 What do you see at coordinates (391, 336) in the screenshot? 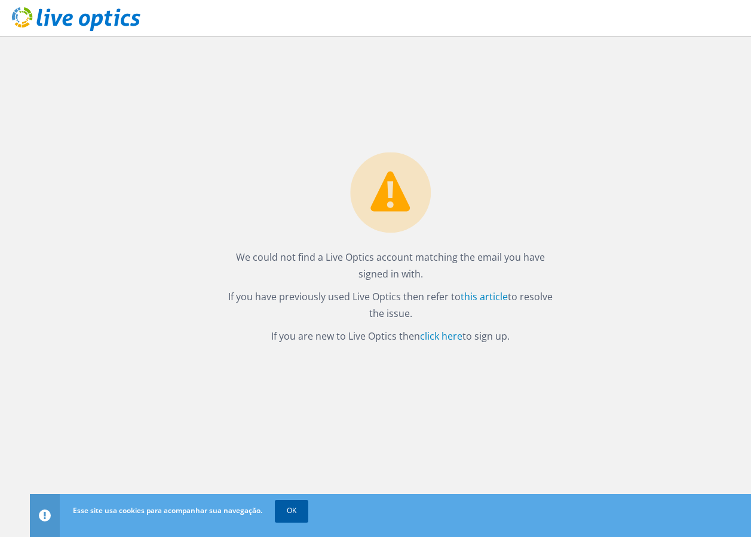
I see `p: If you are new to Live Optics then to sign up.` at bounding box center [391, 336].